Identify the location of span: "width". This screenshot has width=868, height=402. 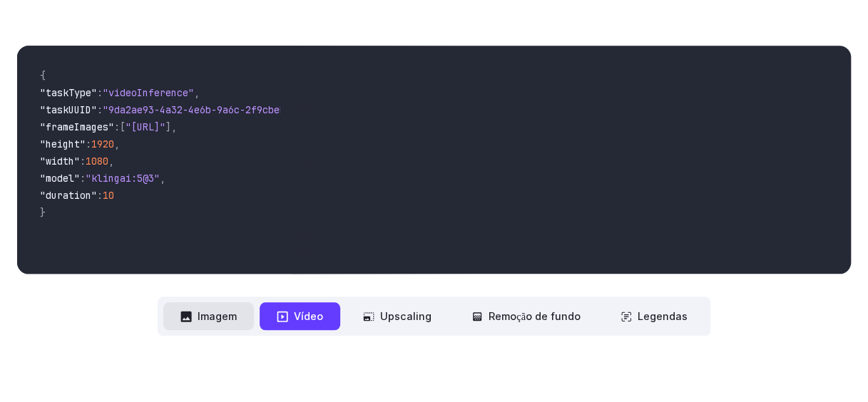
(60, 161).